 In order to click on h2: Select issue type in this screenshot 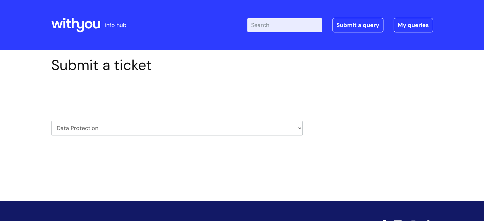, I will do `click(177, 94)`.